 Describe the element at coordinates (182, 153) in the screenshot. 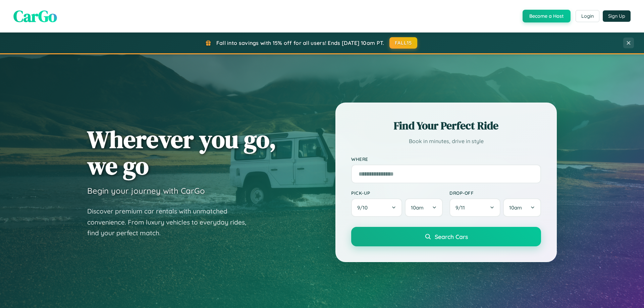

I see `h1: Wherever you go, we go` at that location.